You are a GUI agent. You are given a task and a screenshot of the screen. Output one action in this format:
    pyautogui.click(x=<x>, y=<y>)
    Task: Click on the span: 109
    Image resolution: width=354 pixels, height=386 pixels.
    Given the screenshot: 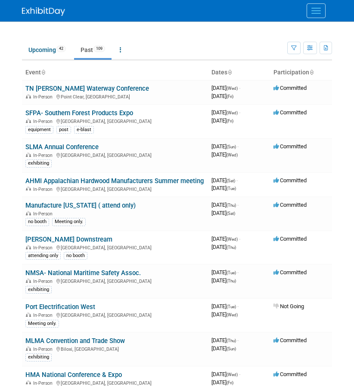 What is the action you would take?
    pyautogui.click(x=99, y=49)
    